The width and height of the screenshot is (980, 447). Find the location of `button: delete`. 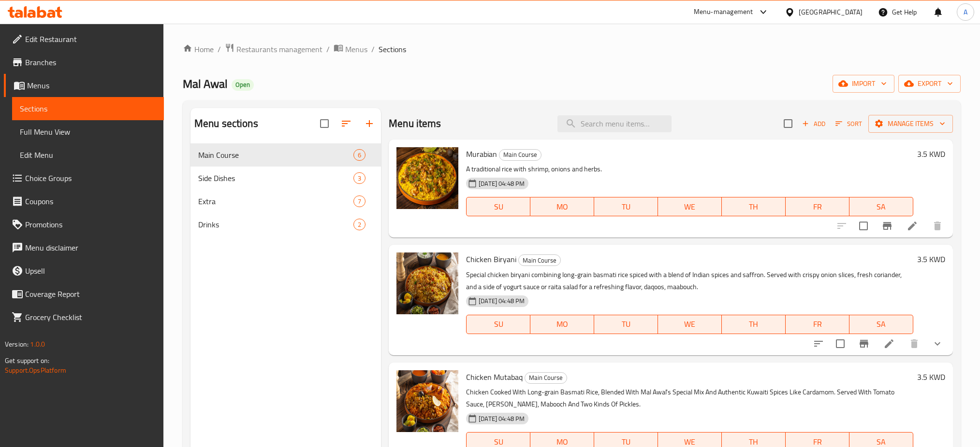

button: delete is located at coordinates (914, 344).